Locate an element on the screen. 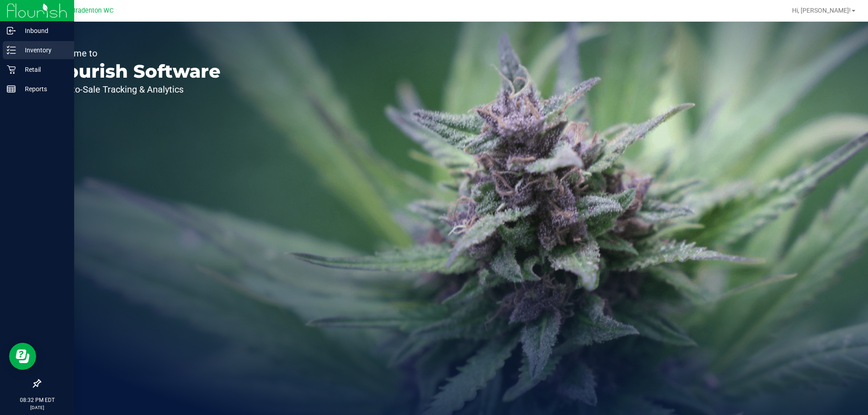  p: Inbound is located at coordinates (43, 31).